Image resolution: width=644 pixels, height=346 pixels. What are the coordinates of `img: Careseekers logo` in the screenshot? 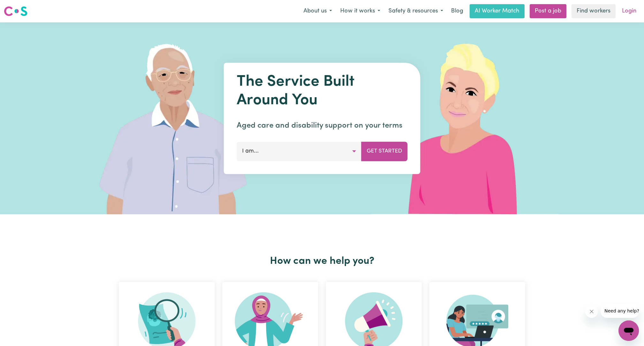 It's located at (16, 11).